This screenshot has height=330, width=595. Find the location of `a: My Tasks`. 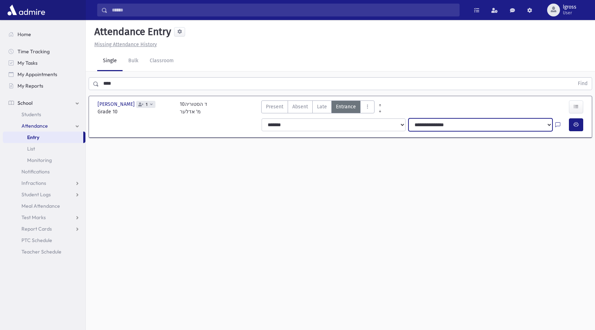

a: My Tasks is located at coordinates (44, 63).